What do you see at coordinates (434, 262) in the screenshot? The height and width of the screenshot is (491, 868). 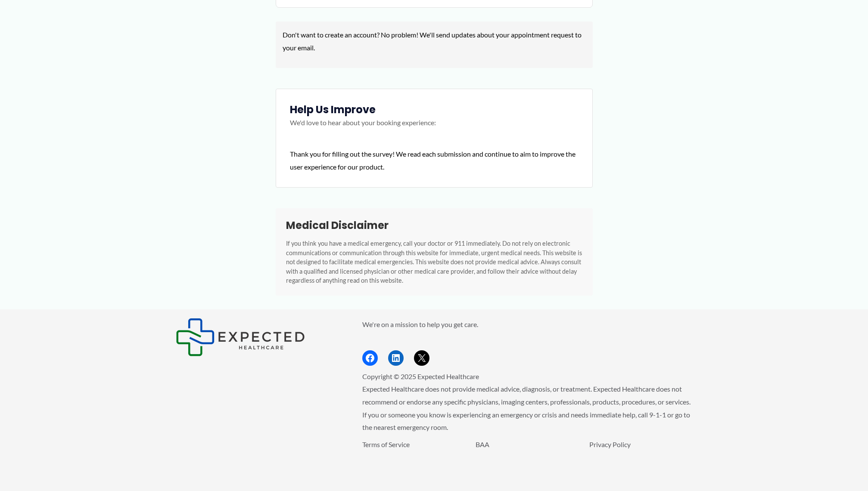 I see `p: If you think you have a medical emergency, call your doctor or 911 immediately. Do not rely on el...` at bounding box center [434, 262].